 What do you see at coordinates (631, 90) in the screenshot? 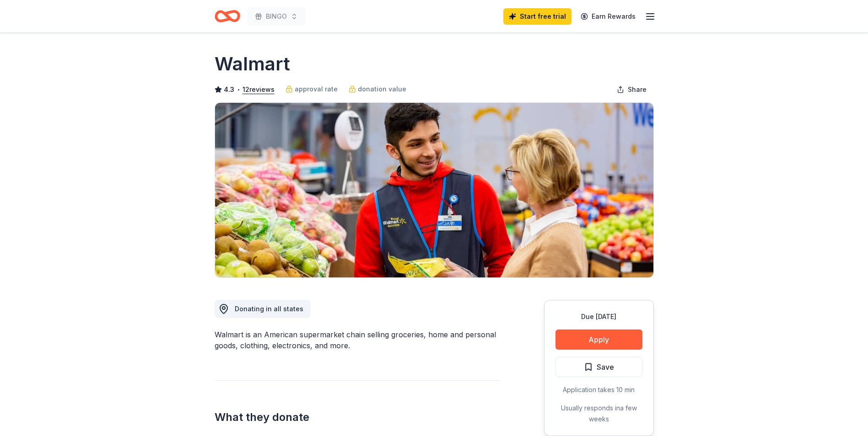
I see `button: Share` at bounding box center [631, 90].